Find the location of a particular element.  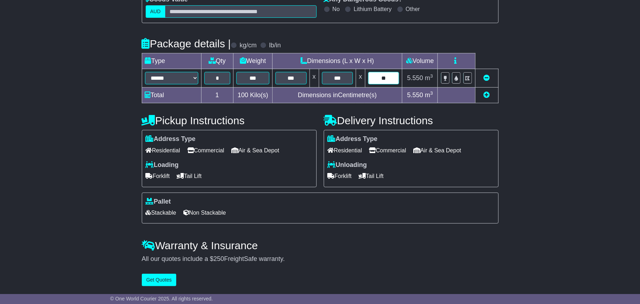

td: Kilo(s) is located at coordinates (253, 95).